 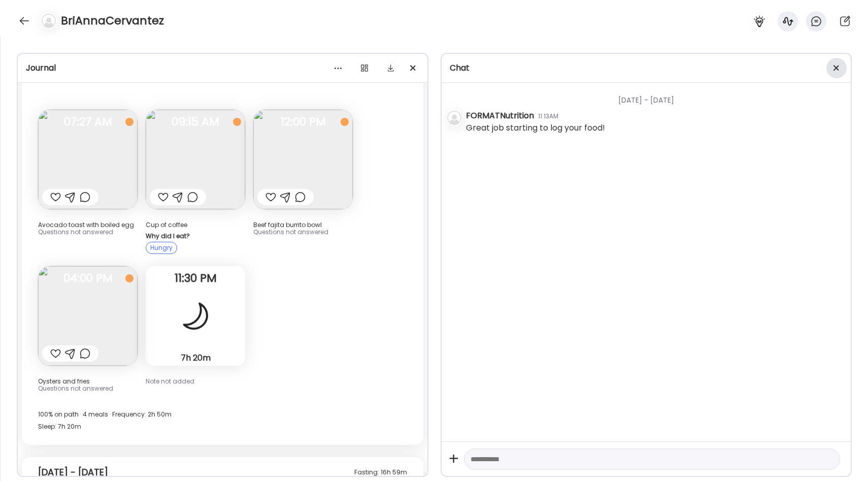 I want to click on img: images%2Fc6aKBx7wv7PZoe9RdgTDKgmTNTp2%2FULaNPI81eaxejKI2wmgd%2FlFDt8yabehQC3qSoD2WL_240, so click(x=88, y=316).